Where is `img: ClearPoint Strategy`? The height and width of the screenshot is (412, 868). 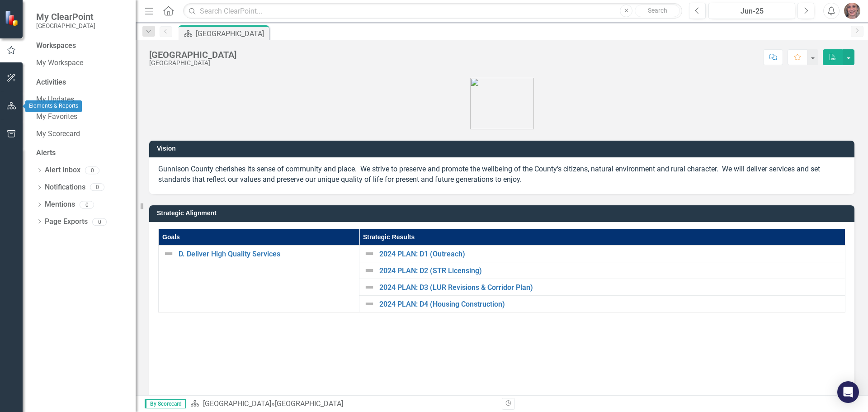
img: ClearPoint Strategy is located at coordinates (12, 18).